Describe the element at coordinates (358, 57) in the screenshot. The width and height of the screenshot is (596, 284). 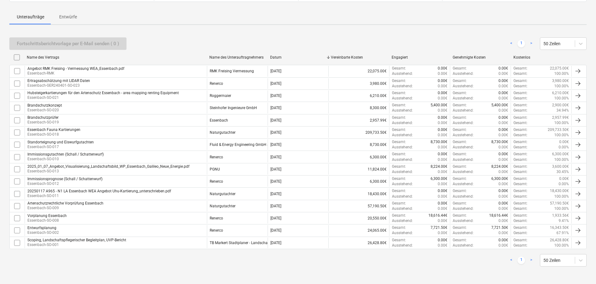
I see `div: Vereinbarte Kosten` at that location.